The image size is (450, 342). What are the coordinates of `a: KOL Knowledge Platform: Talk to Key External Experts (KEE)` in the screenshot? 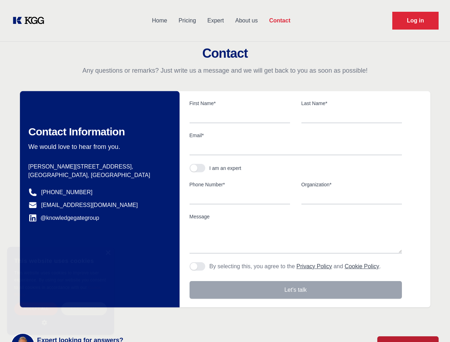 It's located at (31, 21).